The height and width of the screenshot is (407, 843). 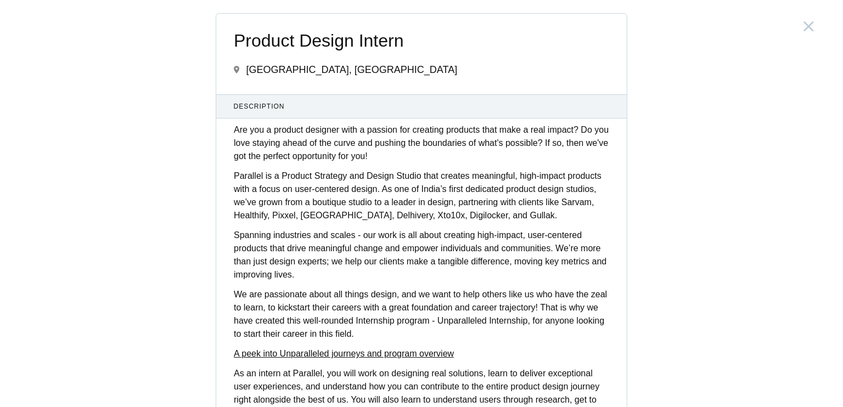 I want to click on a: A peek into Unparalleled journeys and program overview, so click(x=344, y=353).